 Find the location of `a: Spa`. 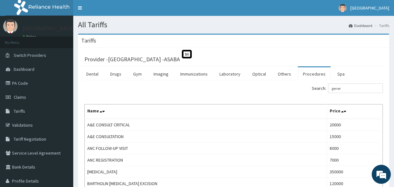

a: Spa is located at coordinates (341, 74).